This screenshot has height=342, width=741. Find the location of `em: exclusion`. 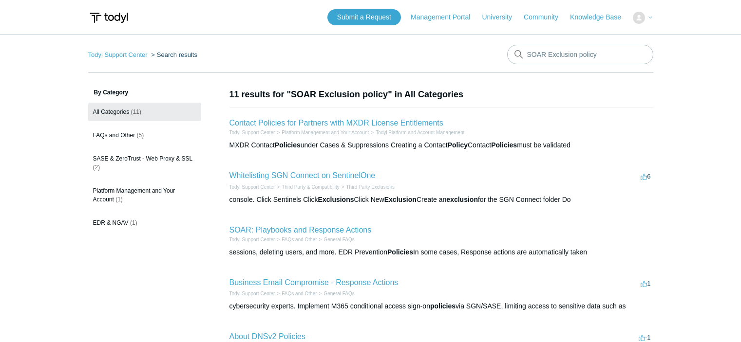

em: exclusion is located at coordinates (462, 200).